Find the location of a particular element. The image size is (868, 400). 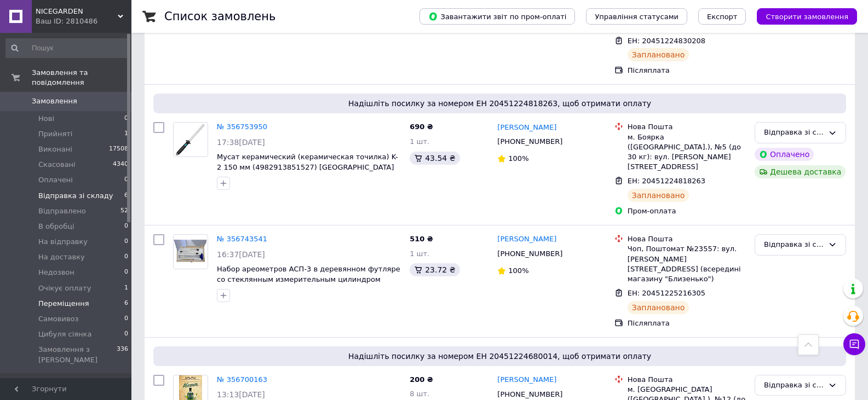

span: ЕН: 20451225216305 is located at coordinates (666, 293).